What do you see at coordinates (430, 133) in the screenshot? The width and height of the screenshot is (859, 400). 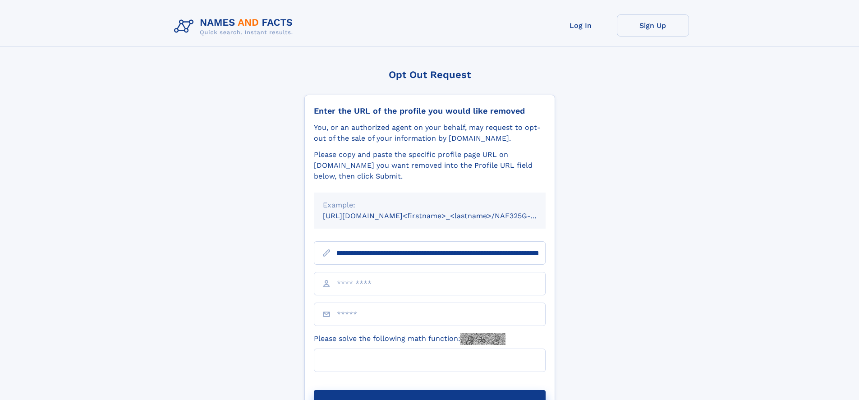 I see `div: You, or an authorized agent on your behalf, may request to opt-out of the sale of your informatio...` at bounding box center [430, 133].